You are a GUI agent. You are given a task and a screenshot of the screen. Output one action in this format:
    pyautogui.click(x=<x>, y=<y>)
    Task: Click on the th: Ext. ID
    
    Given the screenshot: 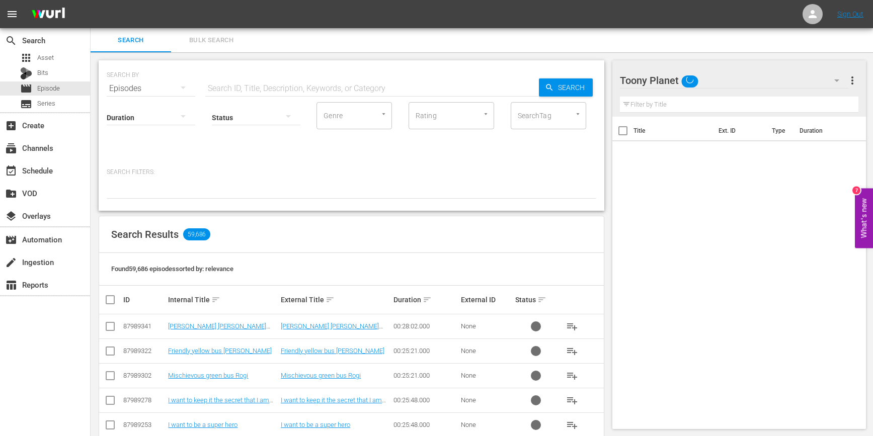 What is the action you would take?
    pyautogui.click(x=739, y=131)
    